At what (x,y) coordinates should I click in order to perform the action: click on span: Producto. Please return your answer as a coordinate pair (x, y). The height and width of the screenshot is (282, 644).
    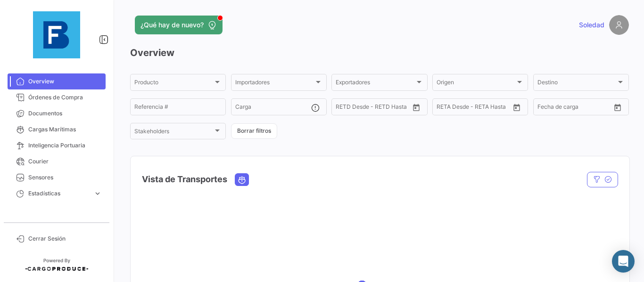
    Looking at the image, I should click on (173, 84).